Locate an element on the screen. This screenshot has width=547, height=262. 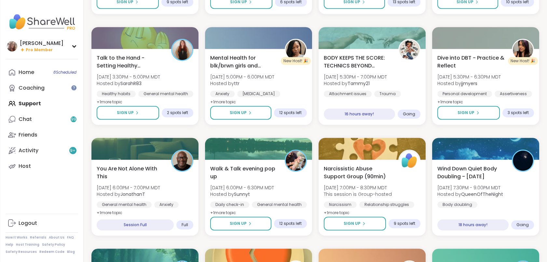
a: Referrals is located at coordinates (38, 237).